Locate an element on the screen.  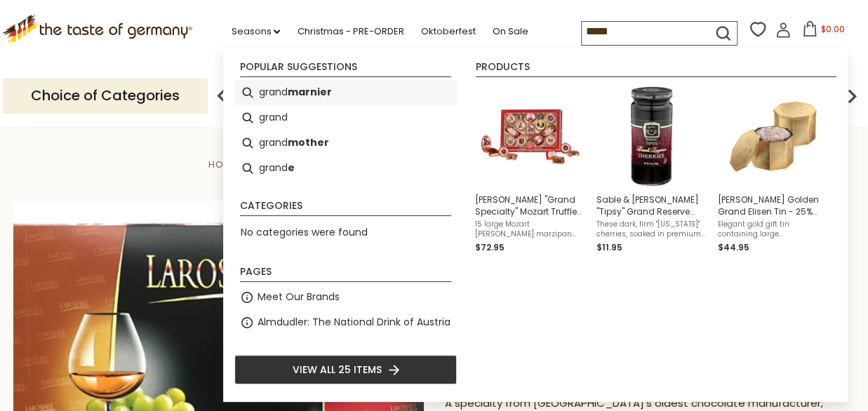
a: Oktoberfest is located at coordinates (448, 32).